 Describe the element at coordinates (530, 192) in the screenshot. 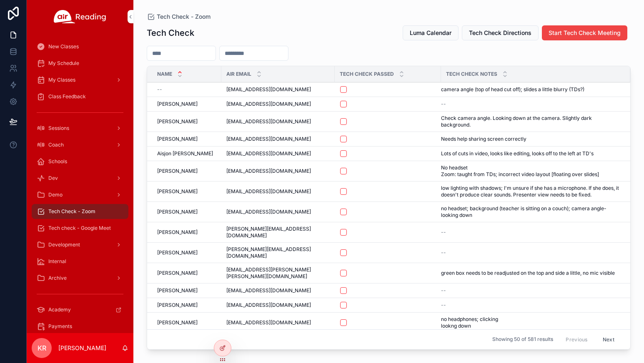

I see `a: low lighting with shadows; I'm unsure if she has a microphone. If she does, it doesn't produce cl...` at that location.